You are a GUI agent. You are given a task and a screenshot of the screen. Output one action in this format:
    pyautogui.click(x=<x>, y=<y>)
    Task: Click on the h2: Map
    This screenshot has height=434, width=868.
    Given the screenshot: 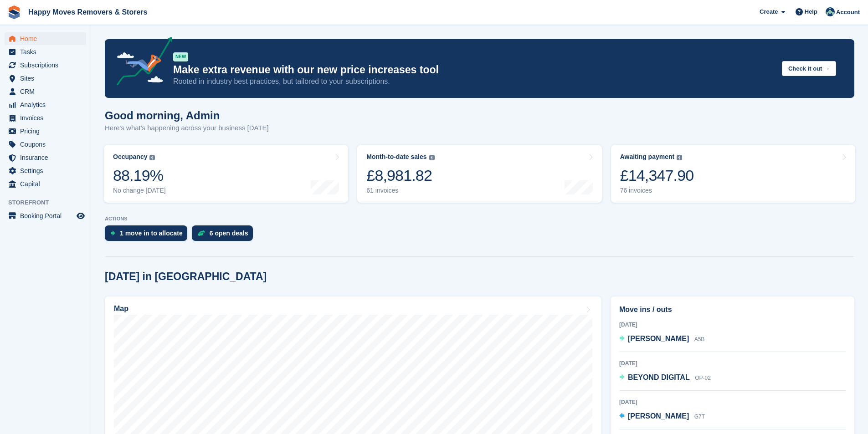 What is the action you would take?
    pyautogui.click(x=121, y=309)
    